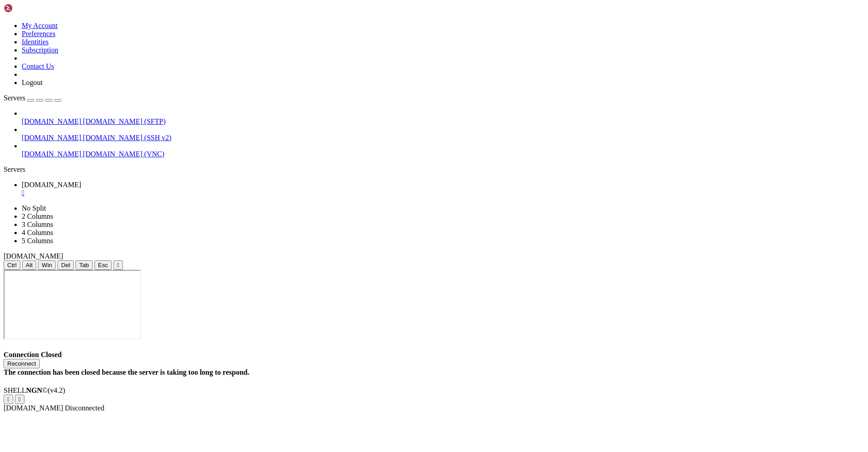 This screenshot has height=452, width=868. Describe the element at coordinates (434, 170) in the screenshot. I see `div: Servers` at that location.